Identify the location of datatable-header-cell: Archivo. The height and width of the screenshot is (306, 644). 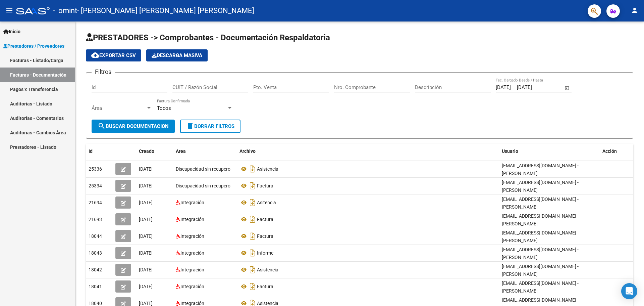
(368, 151).